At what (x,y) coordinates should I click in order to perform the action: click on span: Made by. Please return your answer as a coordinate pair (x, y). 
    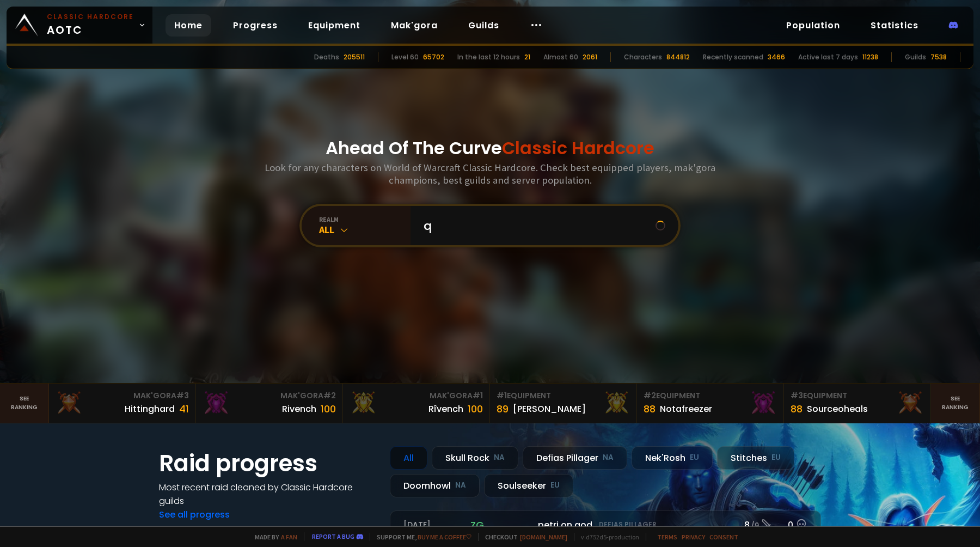
    Looking at the image, I should click on (273, 537).